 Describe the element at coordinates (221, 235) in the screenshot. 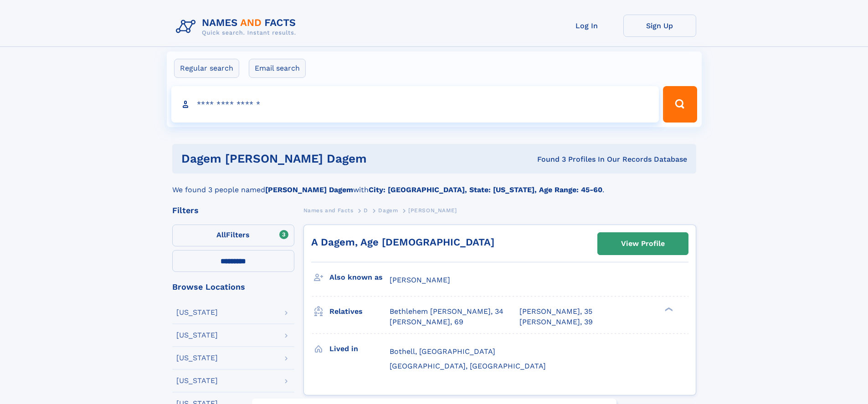

I see `span: All` at that location.